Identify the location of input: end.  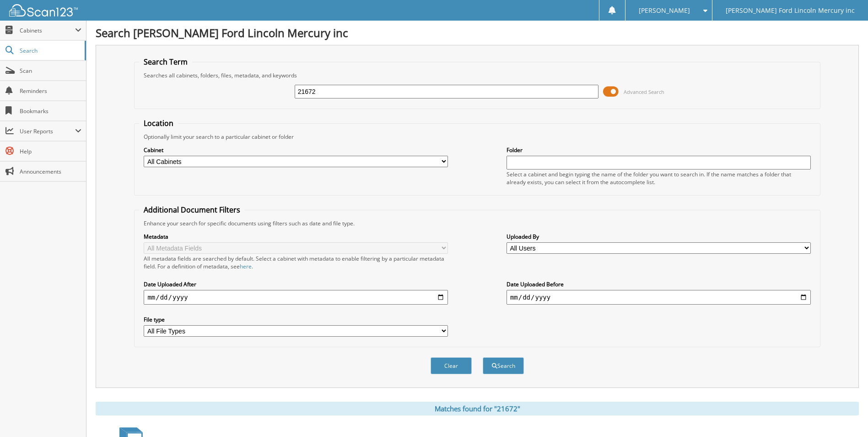
(658, 297).